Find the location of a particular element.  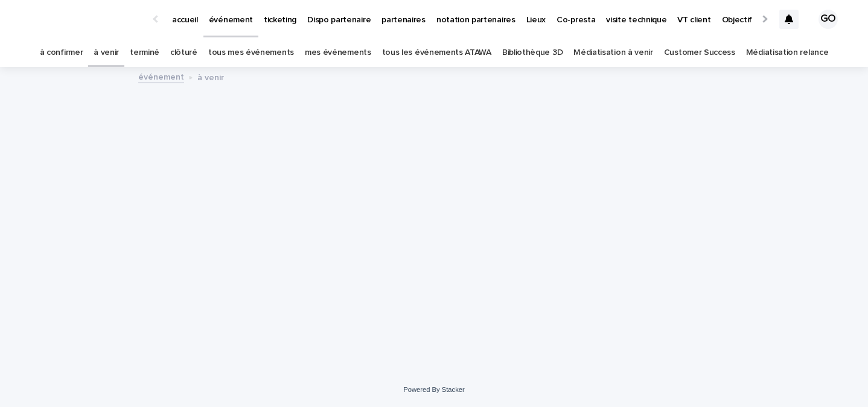

a: terminé is located at coordinates (144, 53).